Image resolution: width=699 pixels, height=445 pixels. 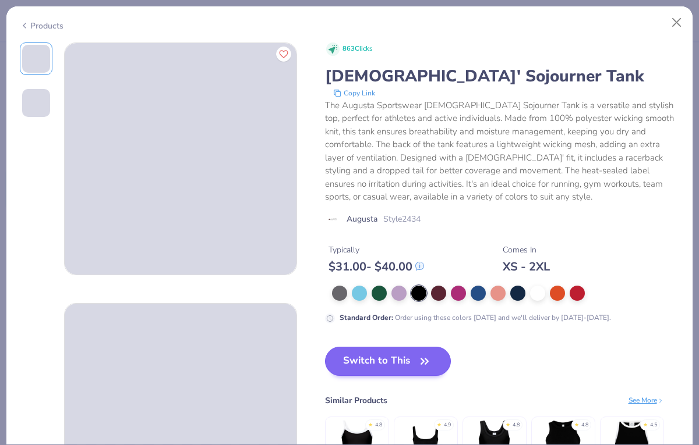 What do you see at coordinates (366, 318) in the screenshot?
I see `strong: Standard Order :` at bounding box center [366, 318].